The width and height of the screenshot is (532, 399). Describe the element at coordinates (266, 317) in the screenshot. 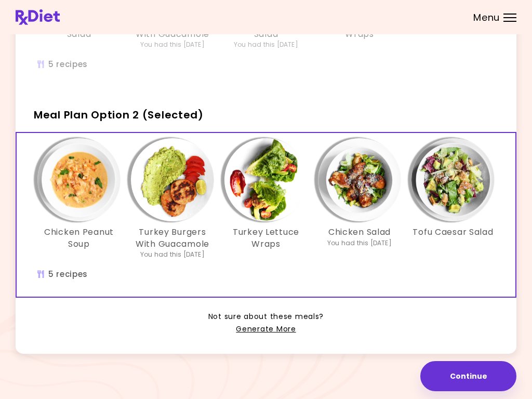

I see `span: Not sure about these meals?` at that location.